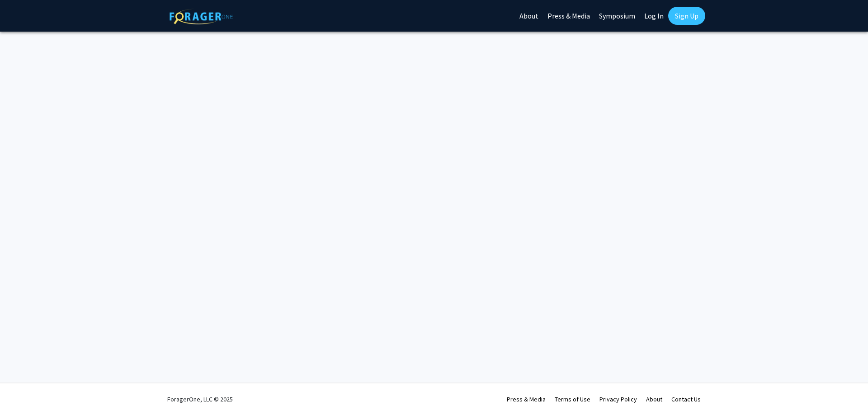 Image resolution: width=868 pixels, height=415 pixels. Describe the element at coordinates (617, 399) in the screenshot. I see `a: Privacy Policy` at that location.